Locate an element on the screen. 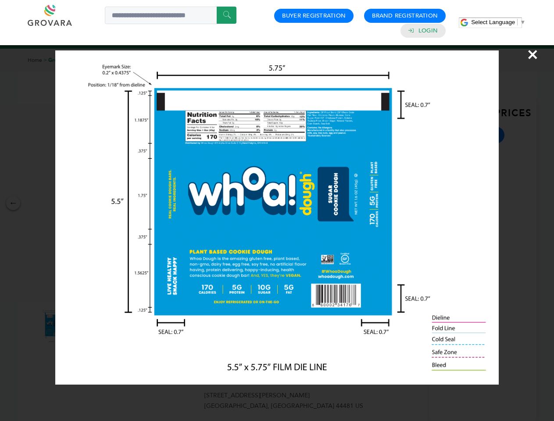 Image resolution: width=554 pixels, height=421 pixels. a: Brand Registration is located at coordinates (405, 16).